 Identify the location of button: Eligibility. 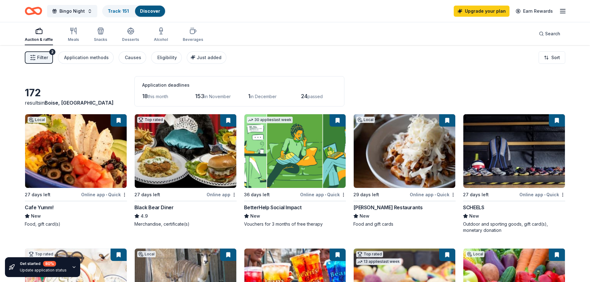
(166, 58).